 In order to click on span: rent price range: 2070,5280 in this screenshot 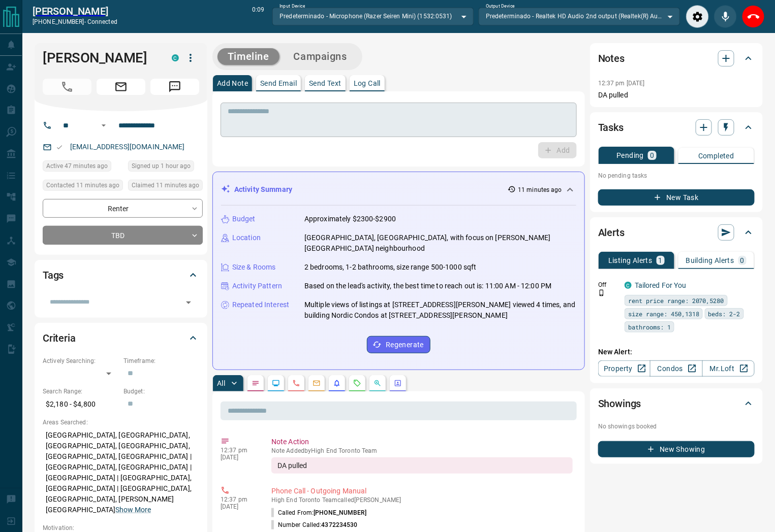, I will do `click(676, 300)`.